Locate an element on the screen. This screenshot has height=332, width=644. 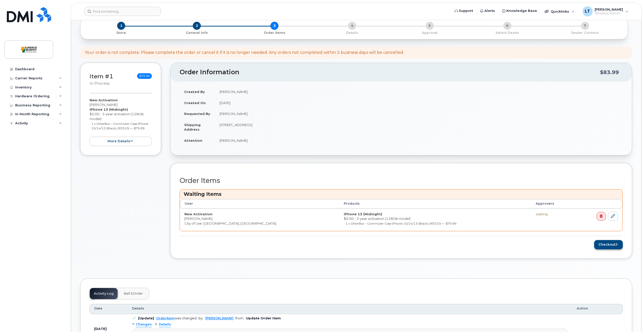
div: waiting is located at coordinates (553, 214).